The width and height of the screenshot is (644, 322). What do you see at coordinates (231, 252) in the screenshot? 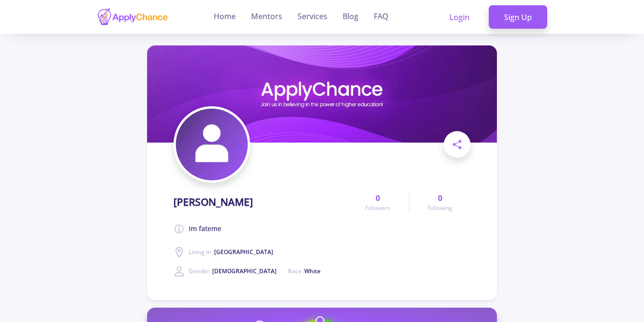
I see `span: Living in :` at bounding box center [231, 252].